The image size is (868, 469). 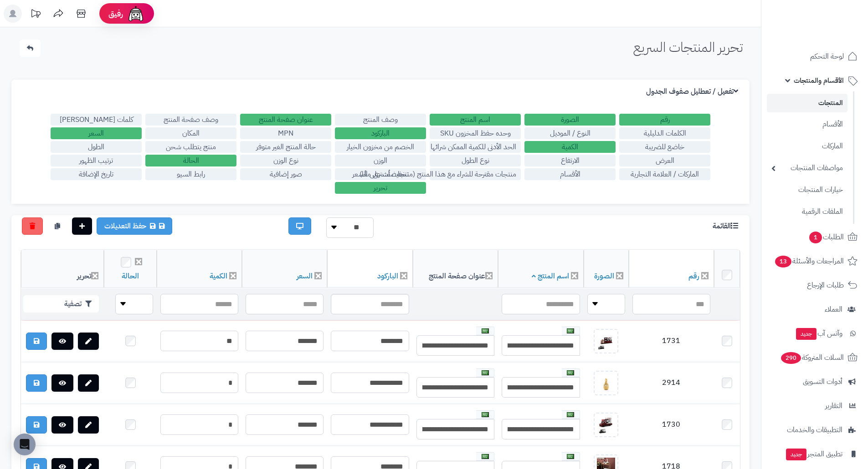 I want to click on label: الماركات / العلامة التجارية, so click(x=665, y=174).